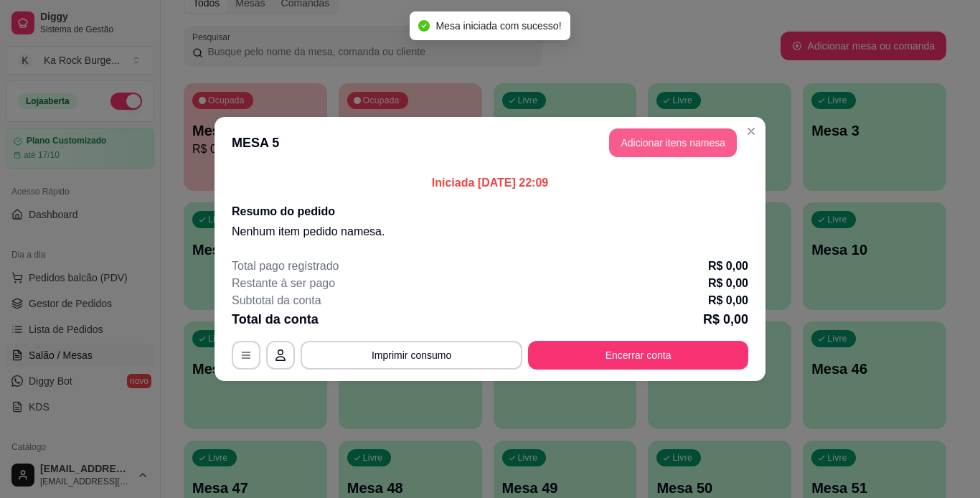 Image resolution: width=980 pixels, height=498 pixels. Describe the element at coordinates (673, 143) in the screenshot. I see `button: Adicionar itens namesa` at that location.